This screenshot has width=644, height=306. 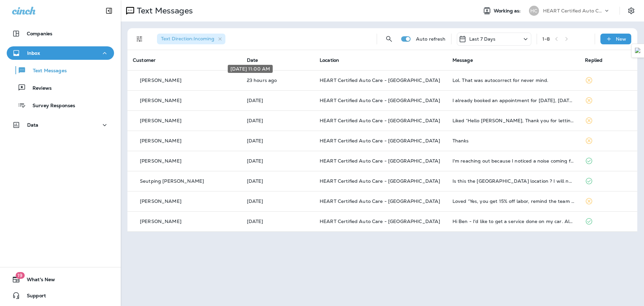 I want to click on div: I'm reaching out because I noticed a noise coming from the bottom of the car. It does not happen ..., so click(x=513, y=161).